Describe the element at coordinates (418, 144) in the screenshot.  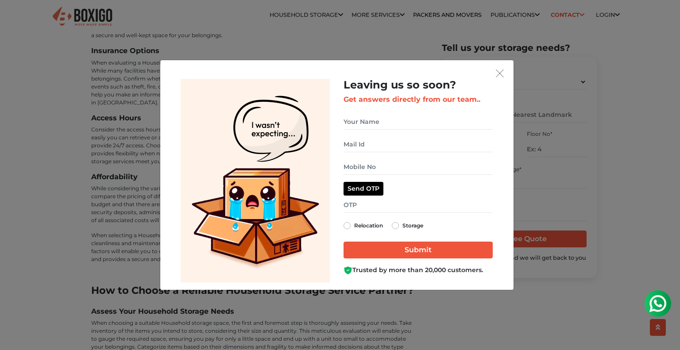
I see `input: Mail Id` at that location.